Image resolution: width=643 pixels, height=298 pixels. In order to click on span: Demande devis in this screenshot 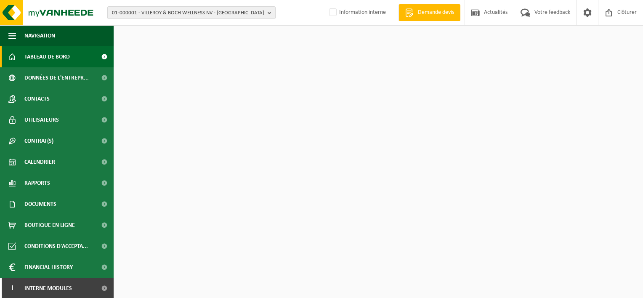, I will do `click(436, 13)`.